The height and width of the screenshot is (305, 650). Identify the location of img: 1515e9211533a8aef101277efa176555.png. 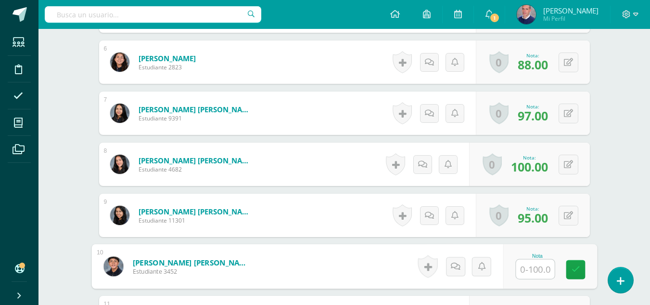
(527, 14).